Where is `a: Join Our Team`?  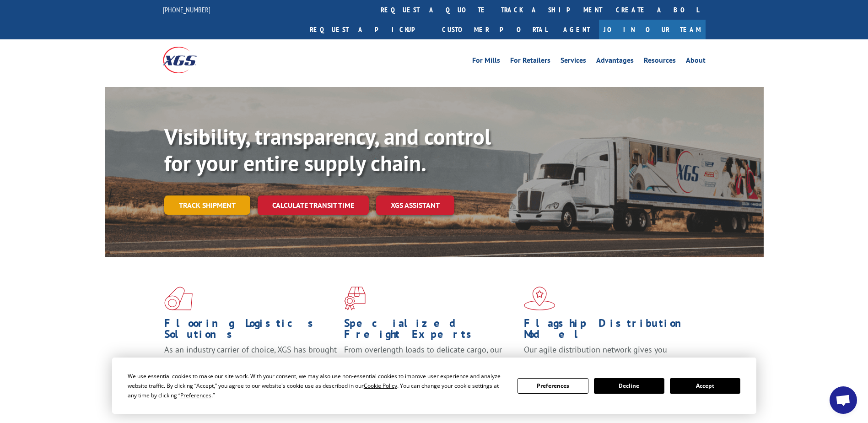 a: Join Our Team is located at coordinates (652, 29).